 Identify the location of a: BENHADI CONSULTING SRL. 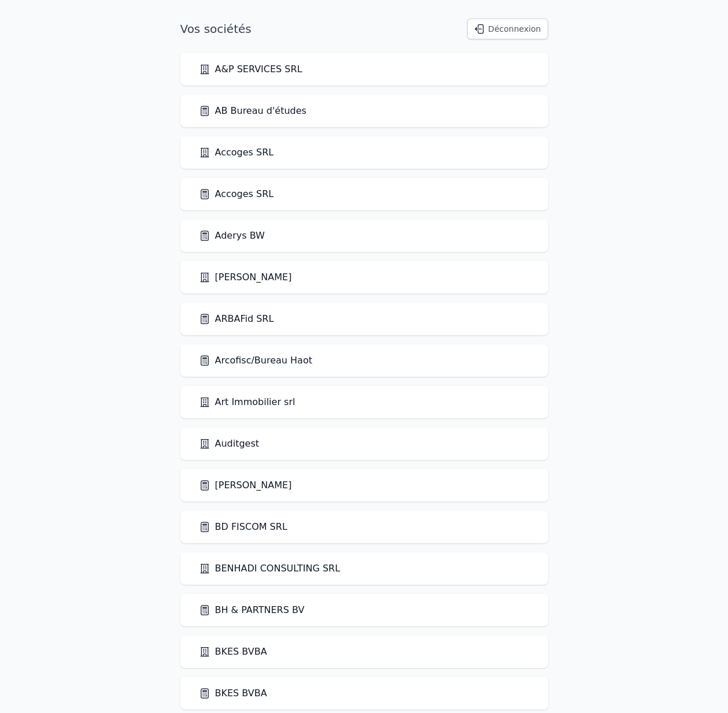
(270, 569).